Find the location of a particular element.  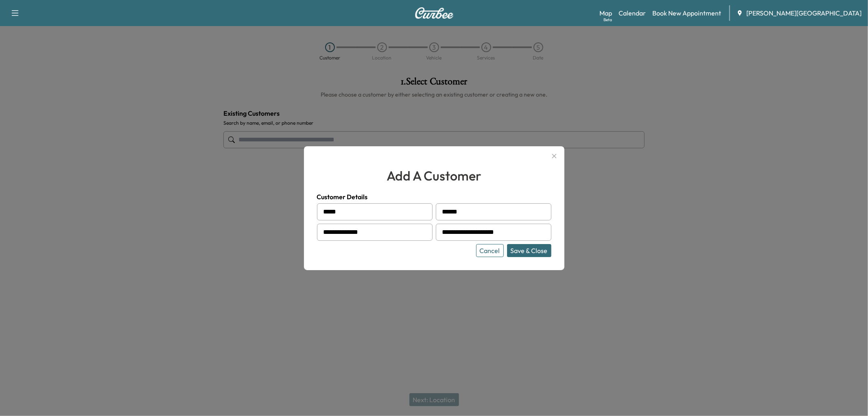

a: Book New Appointment is located at coordinates (687, 13).